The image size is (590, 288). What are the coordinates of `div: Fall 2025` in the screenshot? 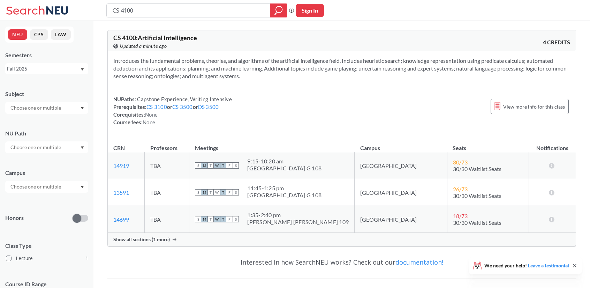 It's located at (43, 69).